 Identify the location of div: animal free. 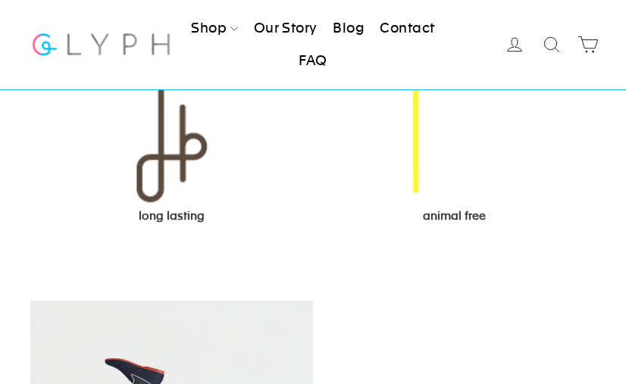
(454, 113).